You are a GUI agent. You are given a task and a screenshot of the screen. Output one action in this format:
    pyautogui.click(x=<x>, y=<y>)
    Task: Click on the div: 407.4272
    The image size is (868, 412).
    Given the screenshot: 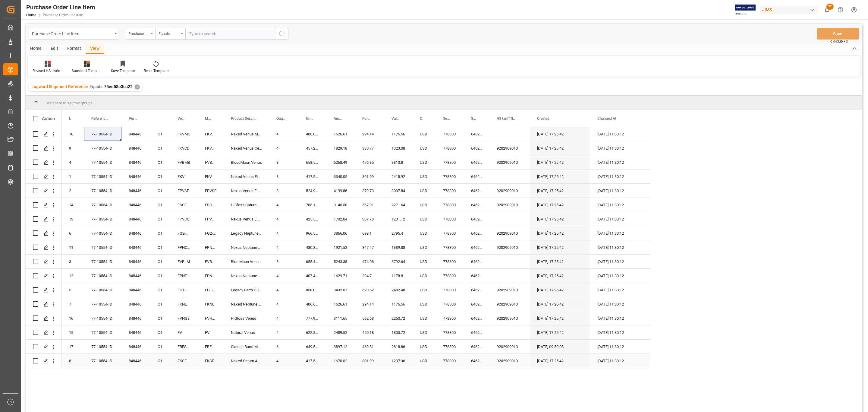 What is the action you would take?
    pyautogui.click(x=313, y=276)
    